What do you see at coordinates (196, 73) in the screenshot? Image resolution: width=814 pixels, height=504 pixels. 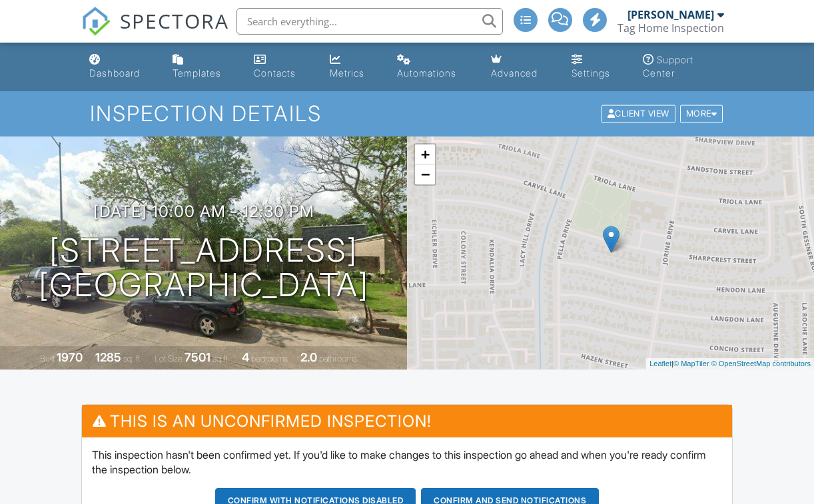 I see `div: Templates` at bounding box center [196, 73].